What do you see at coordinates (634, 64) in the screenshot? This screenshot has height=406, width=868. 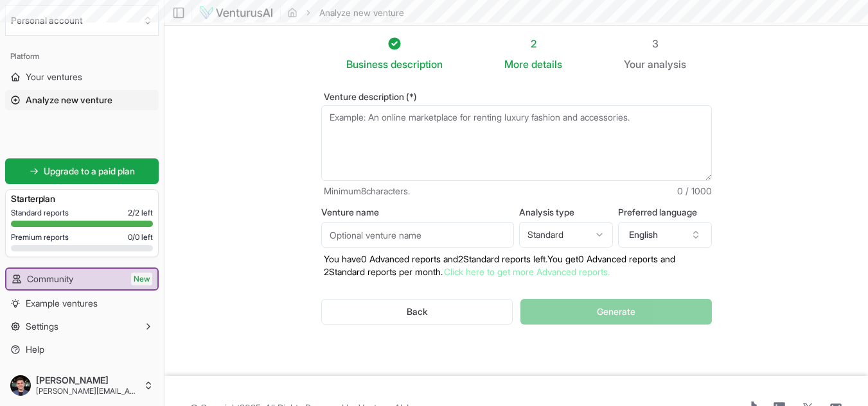 I see `span: Your` at bounding box center [634, 64].